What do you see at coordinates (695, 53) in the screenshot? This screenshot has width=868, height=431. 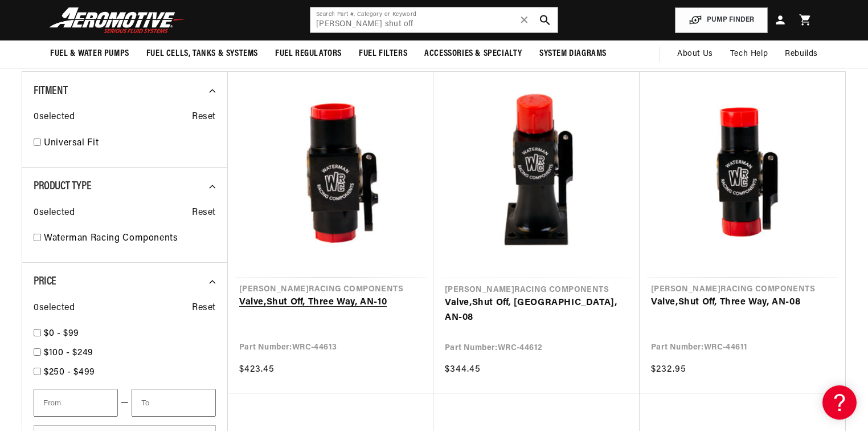 I see `span: About Us` at bounding box center [695, 53].